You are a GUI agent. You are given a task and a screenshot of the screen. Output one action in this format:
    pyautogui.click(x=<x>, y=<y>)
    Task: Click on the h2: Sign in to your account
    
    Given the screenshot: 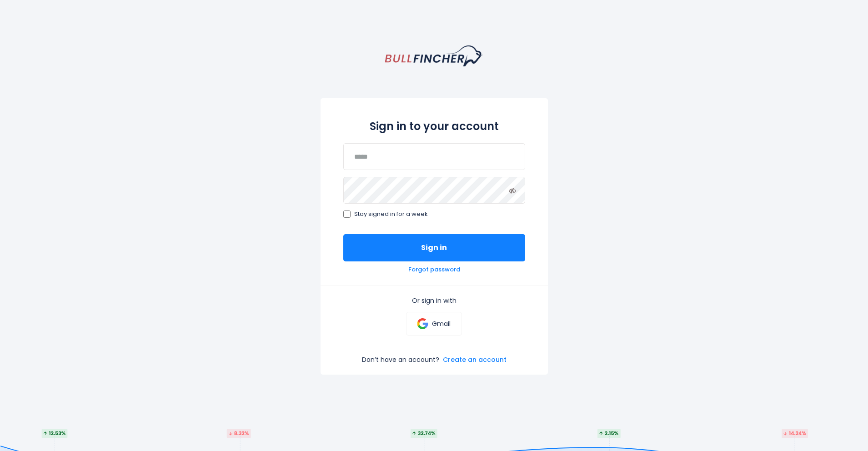 What is the action you would take?
    pyautogui.click(x=434, y=126)
    